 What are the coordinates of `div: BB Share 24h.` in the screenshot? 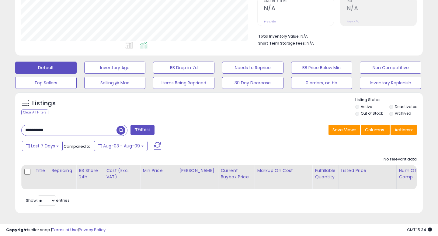 It's located at (90, 174).